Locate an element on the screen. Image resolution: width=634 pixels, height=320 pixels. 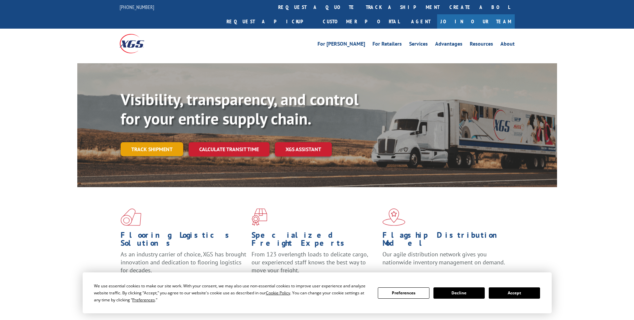
b: Visibility, transparency, and control for your entire supply chain. is located at coordinates (240, 109).